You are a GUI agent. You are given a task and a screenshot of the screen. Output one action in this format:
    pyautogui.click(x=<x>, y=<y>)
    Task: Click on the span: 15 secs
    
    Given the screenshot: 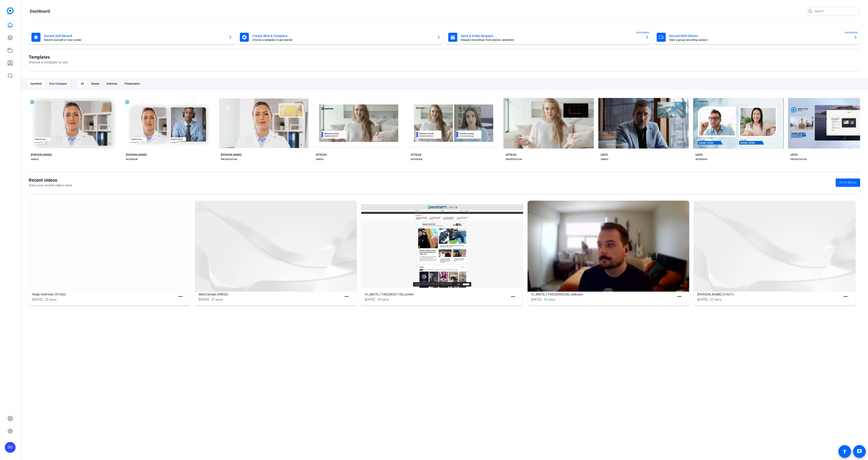 What is the action you would take?
    pyautogui.click(x=550, y=300)
    